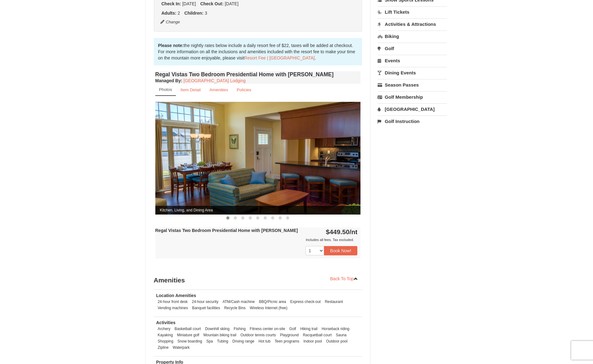  What do you see at coordinates (188, 329) in the screenshot?
I see `li: Basketball court` at bounding box center [188, 329].